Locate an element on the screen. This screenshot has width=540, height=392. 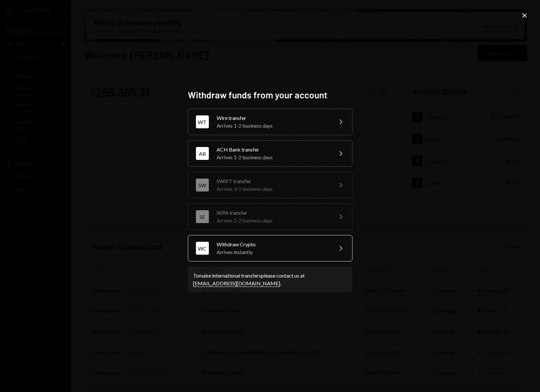
button: SWSWIFT transferArrives 3-5 business days is located at coordinates (270, 185).